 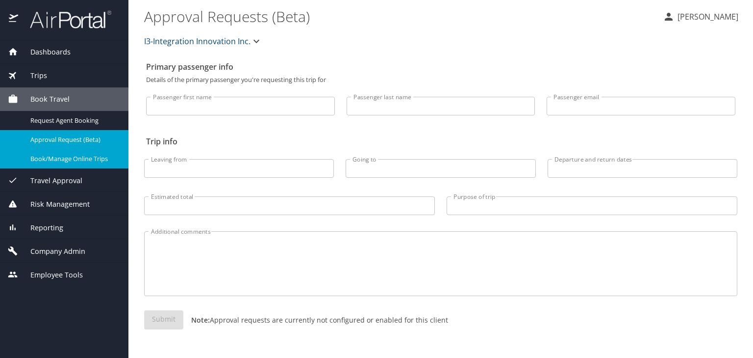 What do you see at coordinates (32, 76) in the screenshot?
I see `span: Trips` at bounding box center [32, 76].